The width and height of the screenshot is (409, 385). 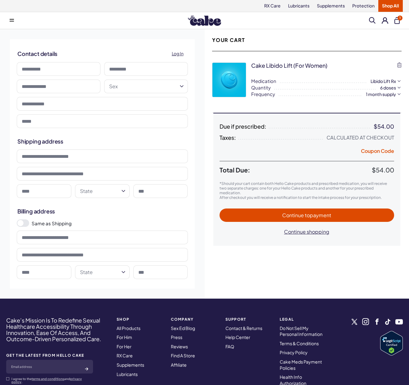 I want to click on h2: Your Cart, so click(x=229, y=40).